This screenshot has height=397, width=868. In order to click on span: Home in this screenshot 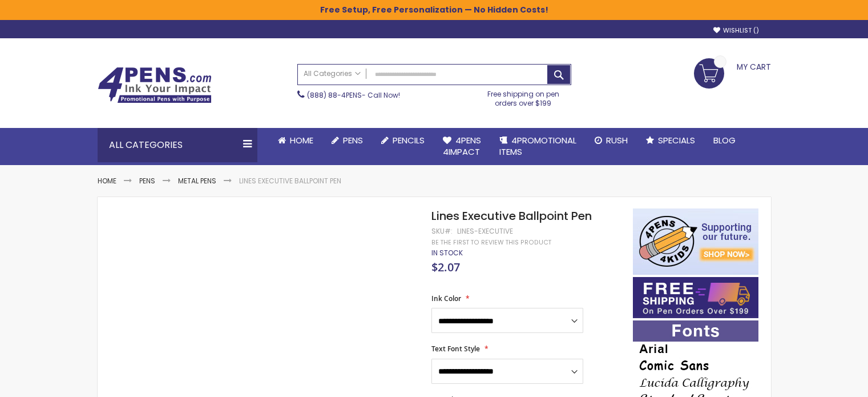, I will do `click(301, 140)`.